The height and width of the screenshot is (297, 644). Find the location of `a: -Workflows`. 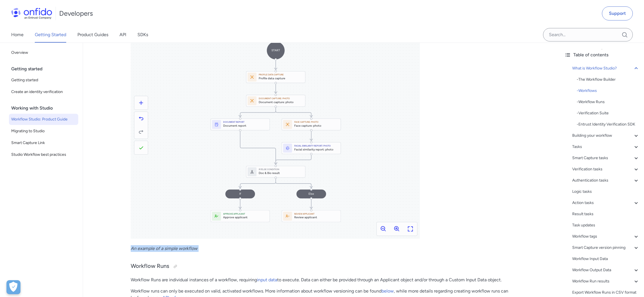

a: -Workflows is located at coordinates (608, 91).